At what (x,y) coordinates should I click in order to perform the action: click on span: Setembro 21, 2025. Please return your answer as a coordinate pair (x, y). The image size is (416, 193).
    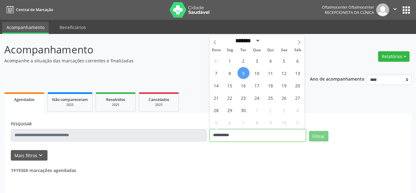
    Looking at the image, I should click on (216, 98).